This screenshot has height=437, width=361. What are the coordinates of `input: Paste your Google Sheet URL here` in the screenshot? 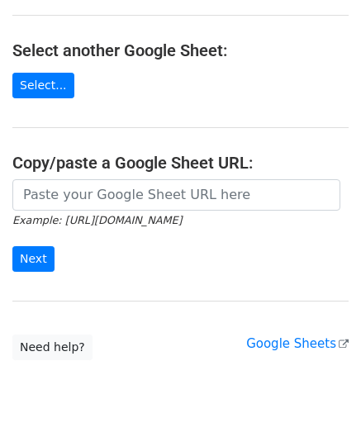 It's located at (176, 195).